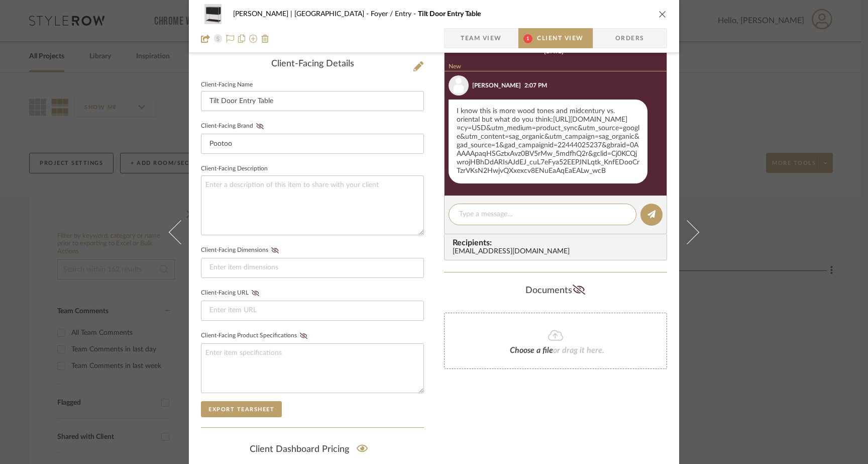  I want to click on div: Client-Facing Details, so click(313, 64).